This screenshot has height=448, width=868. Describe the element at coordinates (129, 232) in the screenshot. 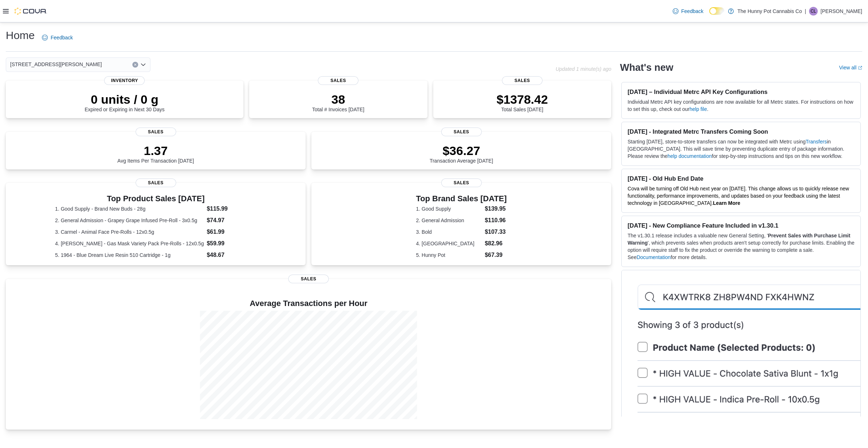

I see `dt: 3. Carmel - Animal Face Pre-Rolls - 12x0.5g` at that location.